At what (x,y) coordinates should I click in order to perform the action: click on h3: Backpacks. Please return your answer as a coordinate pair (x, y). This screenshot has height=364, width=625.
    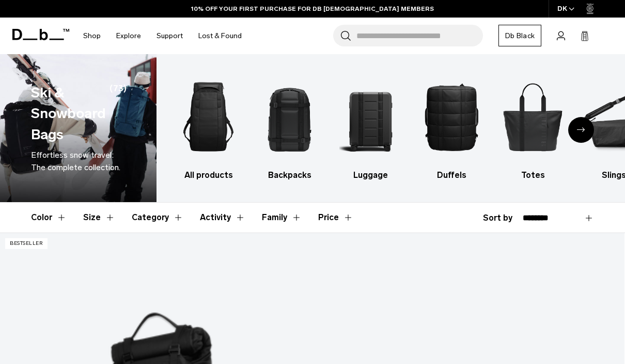
    Looking at the image, I should click on (290, 176).